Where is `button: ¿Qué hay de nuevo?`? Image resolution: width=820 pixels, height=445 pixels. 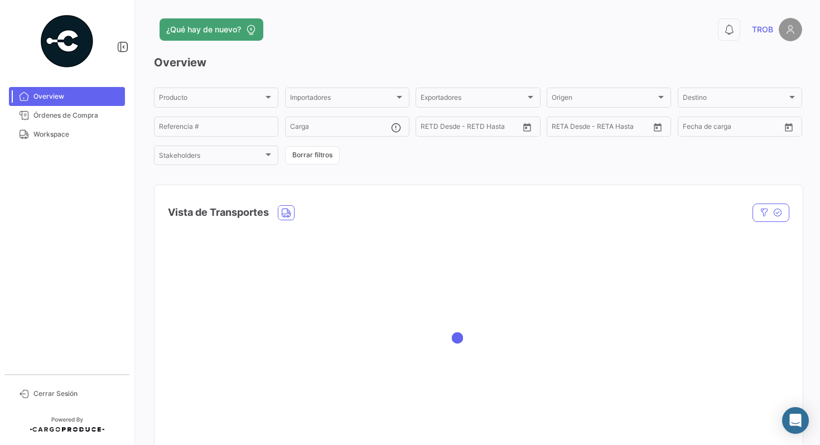 button: ¿Qué hay de nuevo? is located at coordinates (211, 30).